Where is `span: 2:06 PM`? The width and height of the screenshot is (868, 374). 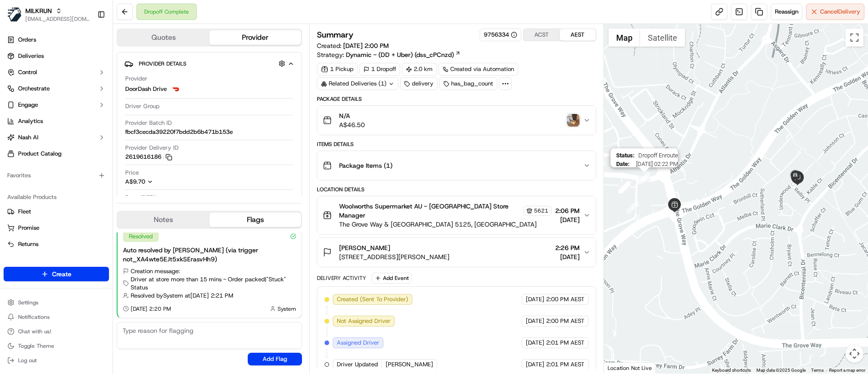 span: 2:06 PM is located at coordinates (567, 211).